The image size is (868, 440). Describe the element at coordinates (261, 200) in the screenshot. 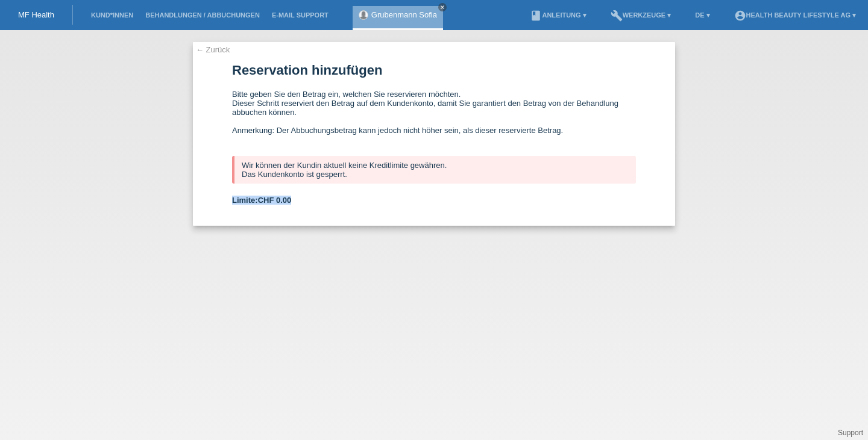

I see `b: Limite:` at that location.